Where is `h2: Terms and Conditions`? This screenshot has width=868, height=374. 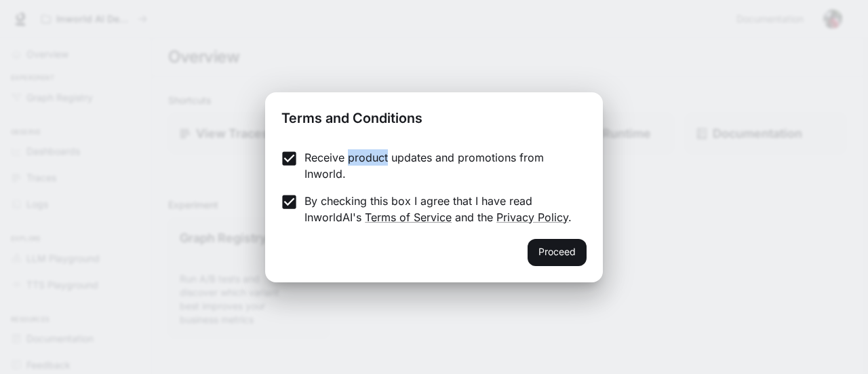
h2: Terms and Conditions is located at coordinates (434, 116).